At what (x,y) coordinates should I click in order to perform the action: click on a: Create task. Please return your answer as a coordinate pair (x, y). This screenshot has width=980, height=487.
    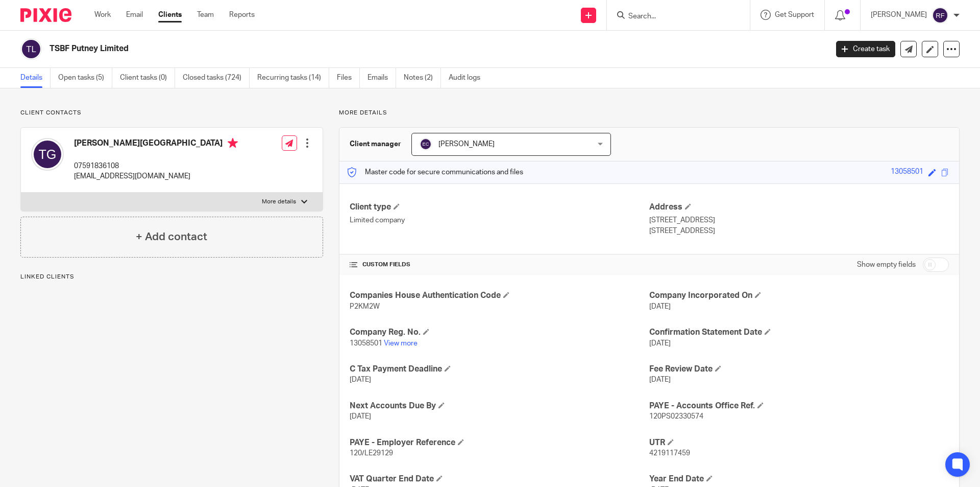
    Looking at the image, I should click on (866, 49).